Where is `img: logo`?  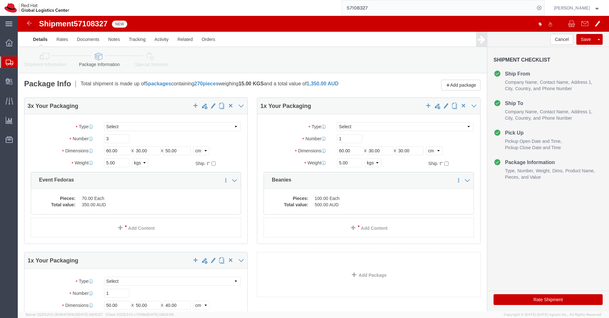 img: logo is located at coordinates (37, 8).